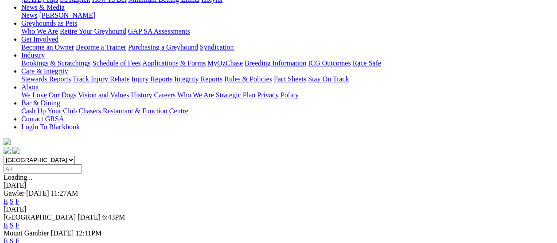  What do you see at coordinates (329, 63) in the screenshot?
I see `a: ICG Outcomes` at bounding box center [329, 63].